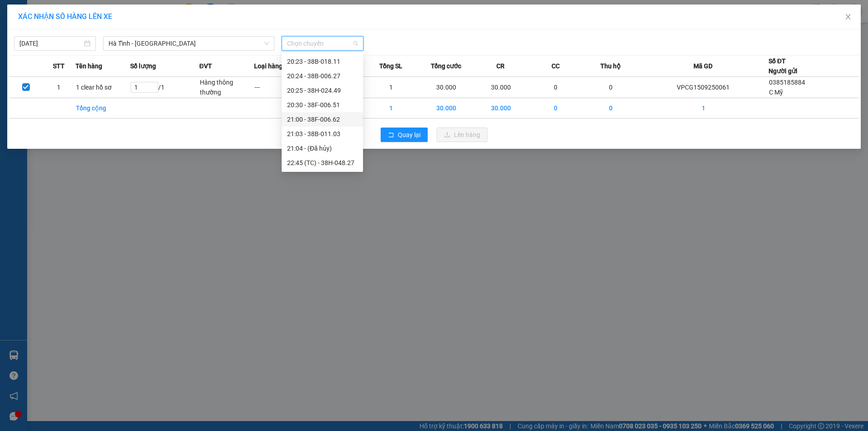 The height and width of the screenshot is (431, 868). I want to click on div: 20:30 - 38F-006.51, so click(322, 105).